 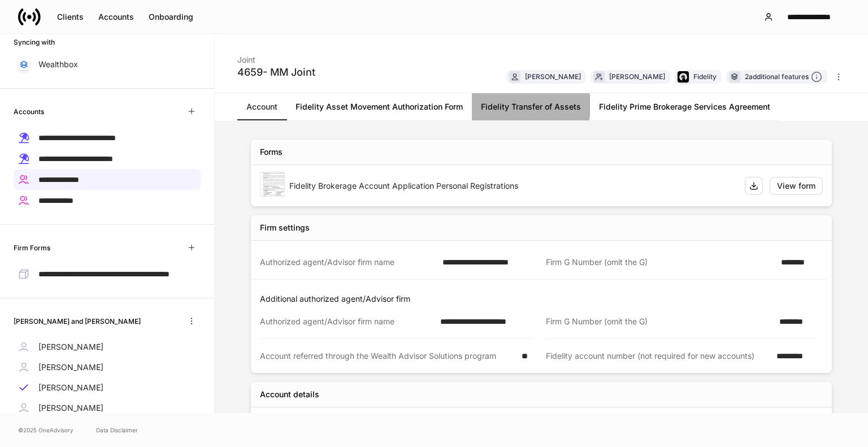 What do you see at coordinates (783, 77) in the screenshot?
I see `div: 2 additional features` at bounding box center [783, 77].